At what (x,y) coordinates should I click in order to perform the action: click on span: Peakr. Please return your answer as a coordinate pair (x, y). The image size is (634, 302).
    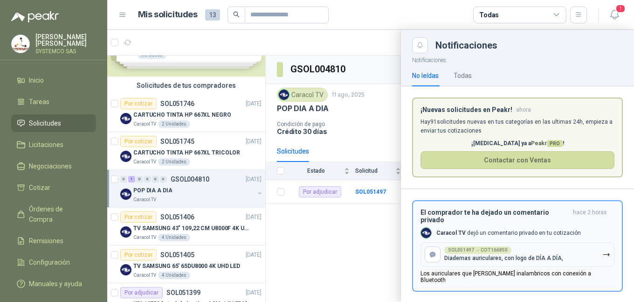
    Looking at the image, I should click on (547, 143).